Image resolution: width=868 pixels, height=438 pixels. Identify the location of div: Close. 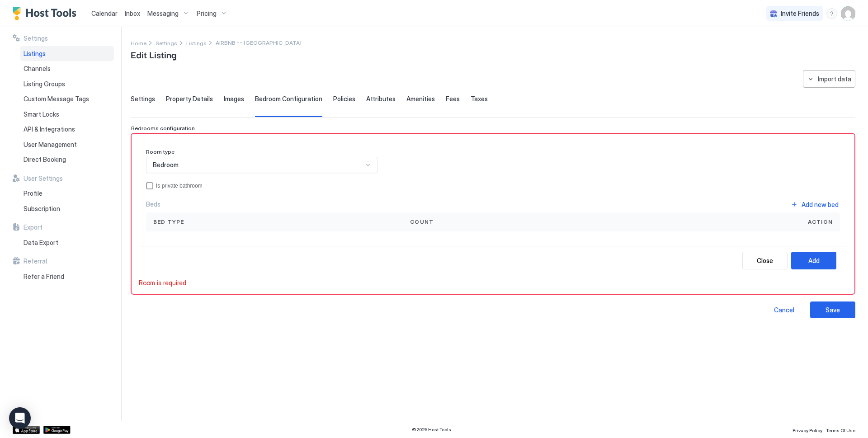
(764, 260).